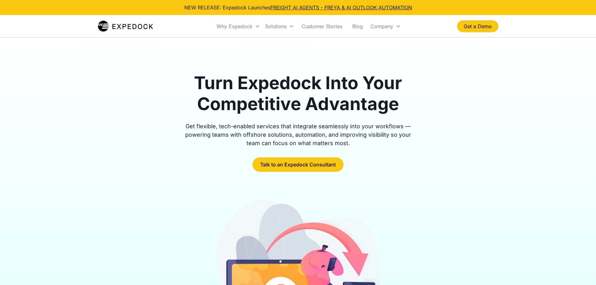  I want to click on a: Talk to an Expedock Consultant, so click(298, 165).